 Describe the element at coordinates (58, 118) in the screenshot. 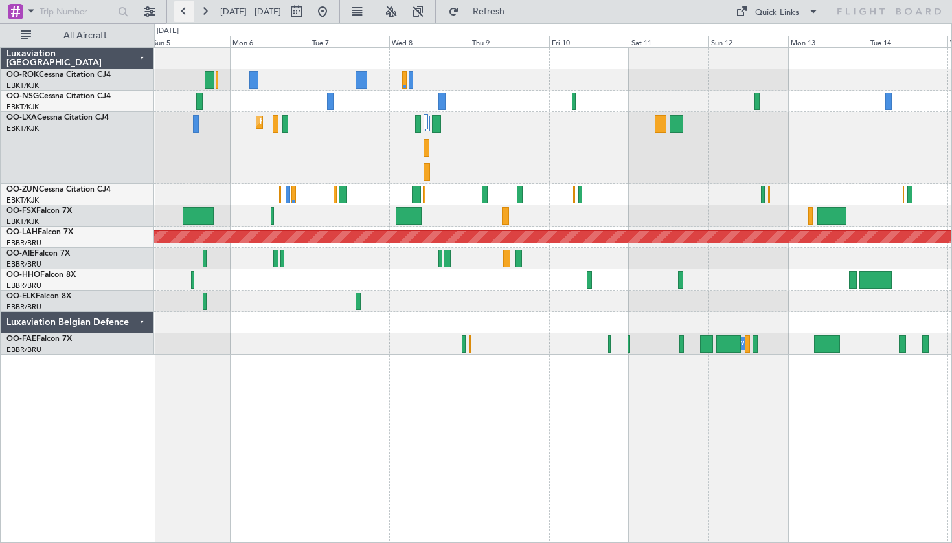

I see `a: OO-LXACessna Citation CJ4` at that location.